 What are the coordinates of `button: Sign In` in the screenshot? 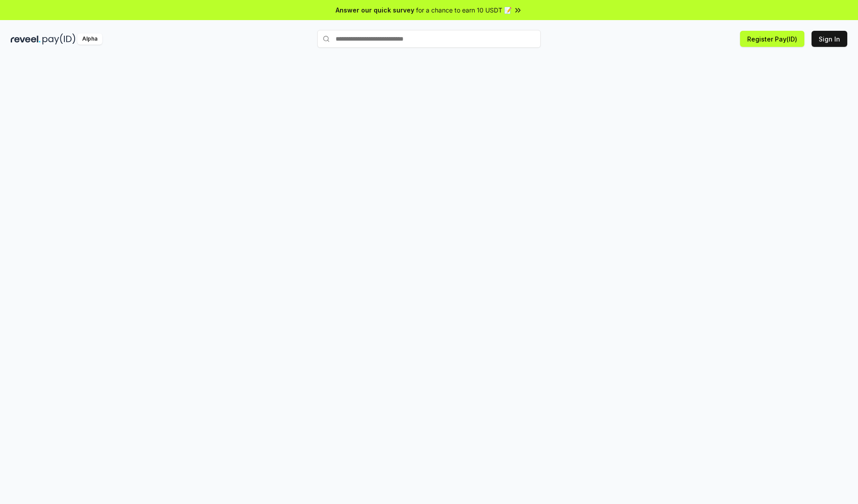 It's located at (829, 39).